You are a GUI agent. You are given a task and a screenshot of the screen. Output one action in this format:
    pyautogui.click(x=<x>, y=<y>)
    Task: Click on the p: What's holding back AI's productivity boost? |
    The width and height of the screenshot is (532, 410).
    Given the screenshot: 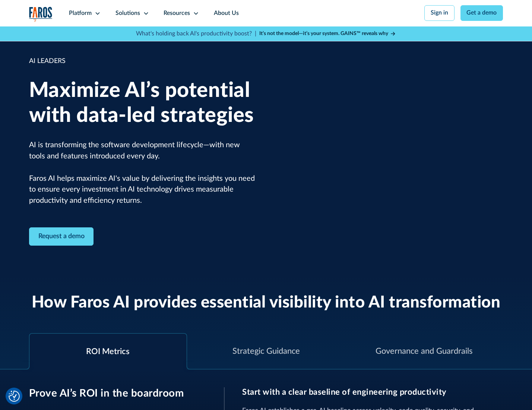 What is the action you would take?
    pyautogui.click(x=196, y=34)
    